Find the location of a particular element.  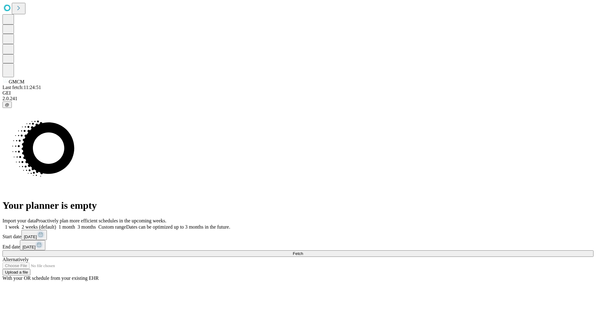

h1: Your planner is empty is located at coordinates (298, 206).